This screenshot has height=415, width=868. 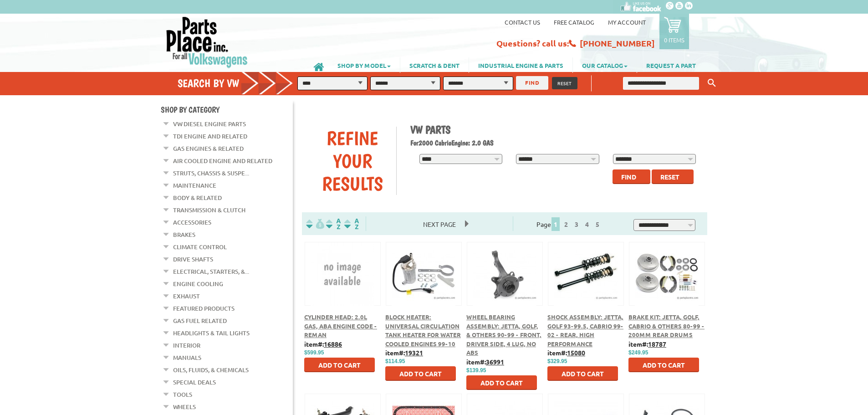 I want to click on a: Headlights & Tail Lights, so click(x=211, y=333).